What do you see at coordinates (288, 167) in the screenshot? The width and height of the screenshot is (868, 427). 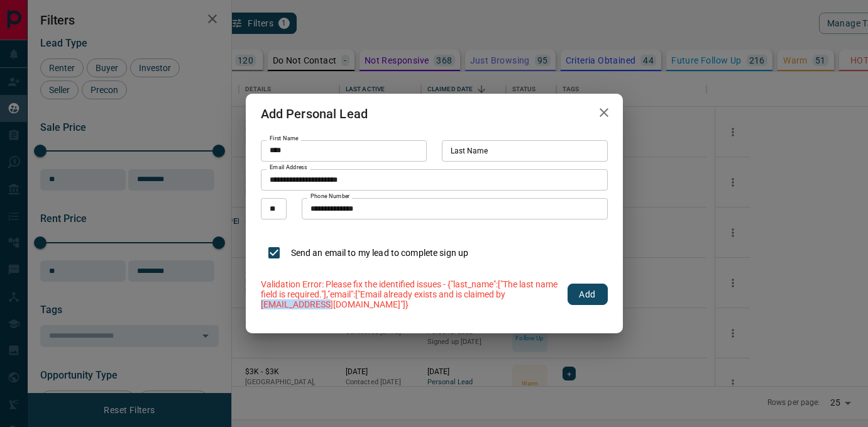 I see `label: Email Address` at bounding box center [288, 167].